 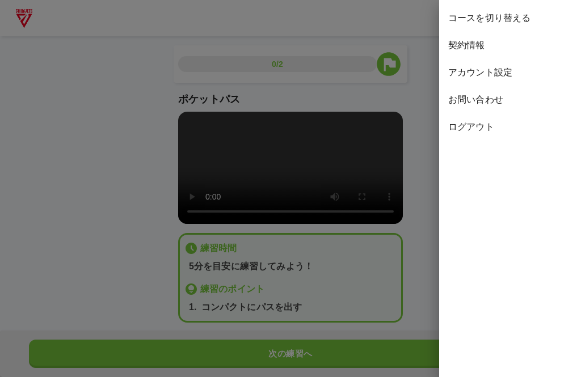 I want to click on span: コースを切り替える, so click(x=510, y=18).